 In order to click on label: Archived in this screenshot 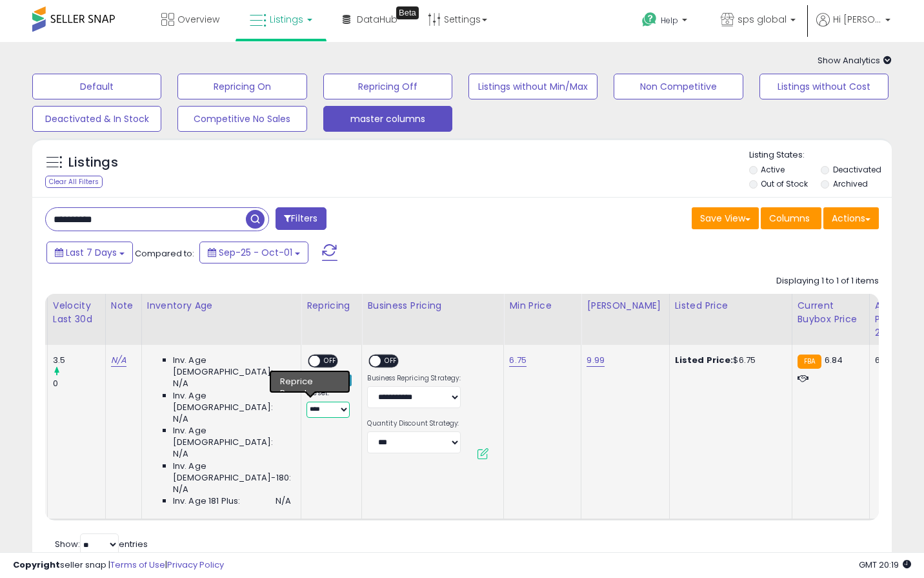, I will do `click(850, 184)`.